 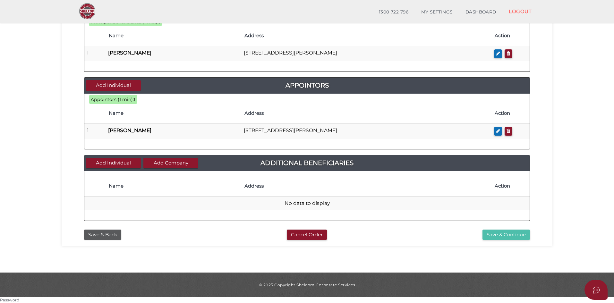 What do you see at coordinates (481, 12) in the screenshot?
I see `a: DASHBOARD` at bounding box center [481, 12].